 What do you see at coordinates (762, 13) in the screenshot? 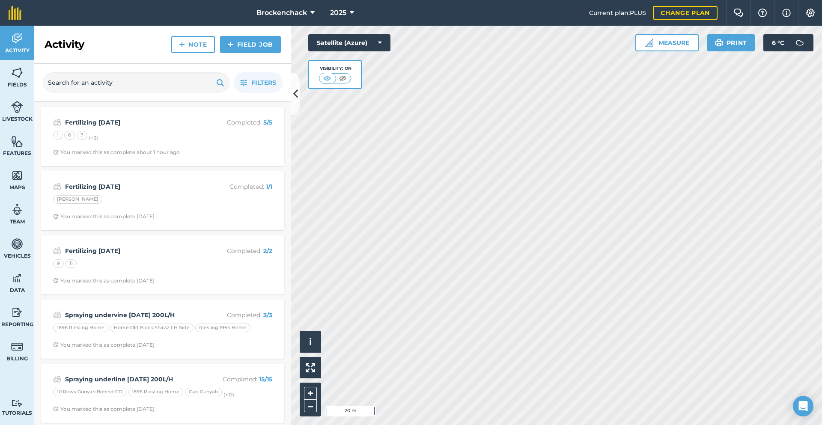
I see `img: A question mark icon` at bounding box center [762, 13].